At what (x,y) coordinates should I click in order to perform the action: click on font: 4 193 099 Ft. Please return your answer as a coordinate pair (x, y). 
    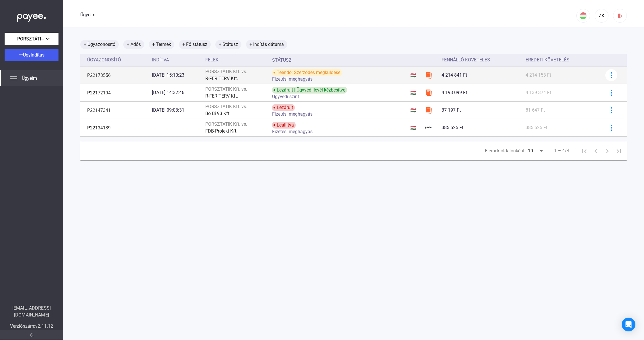
    Looking at the image, I should click on (454, 92).